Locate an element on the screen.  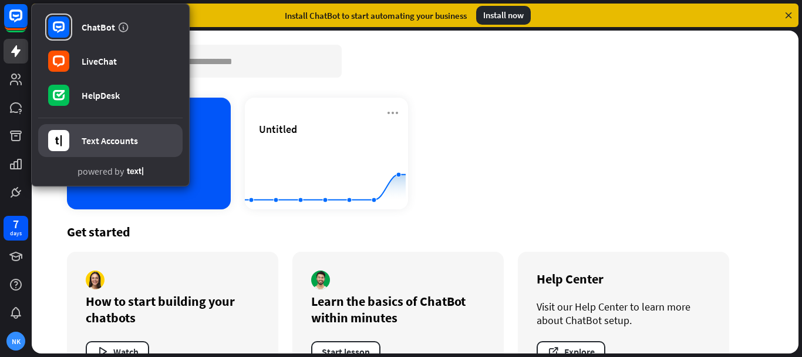
div: How to start building your chatbots is located at coordinates (173, 309).